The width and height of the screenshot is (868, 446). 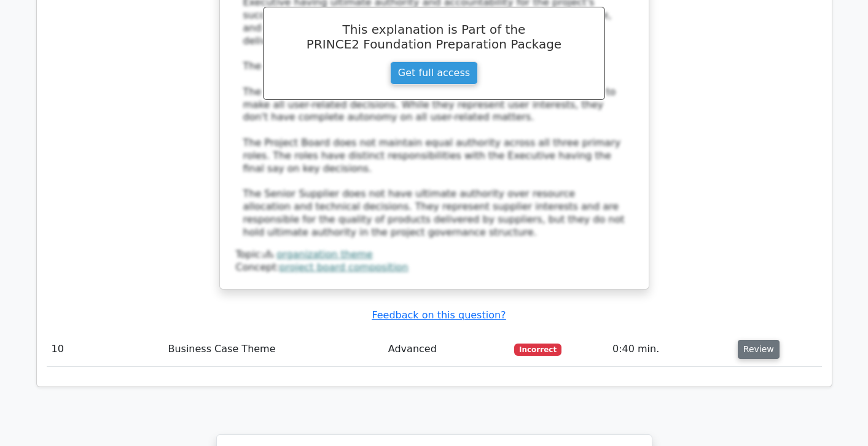 I want to click on a: Get full access, so click(x=434, y=73).